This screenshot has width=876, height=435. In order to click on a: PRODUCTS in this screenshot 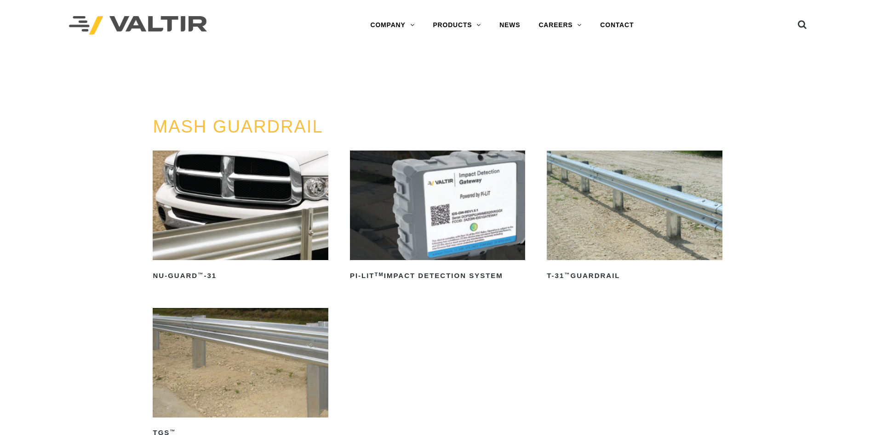, I will do `click(457, 25)`.